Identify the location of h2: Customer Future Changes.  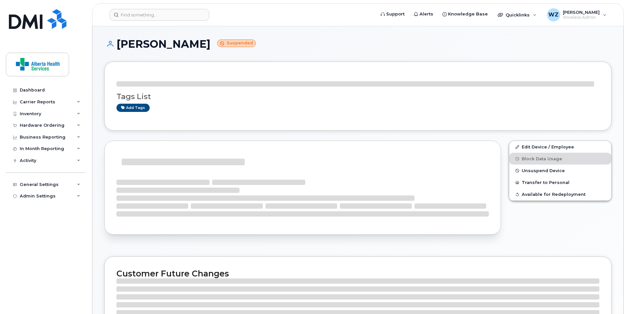
(358, 273).